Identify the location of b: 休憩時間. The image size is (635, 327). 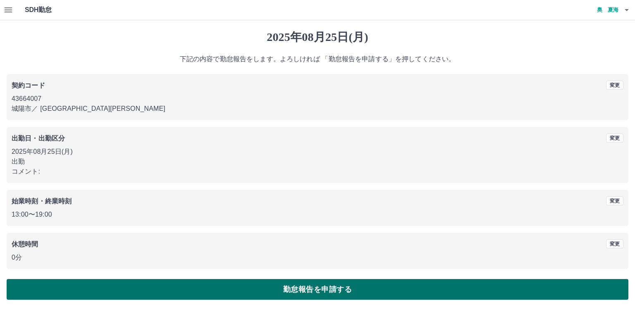
(25, 244).